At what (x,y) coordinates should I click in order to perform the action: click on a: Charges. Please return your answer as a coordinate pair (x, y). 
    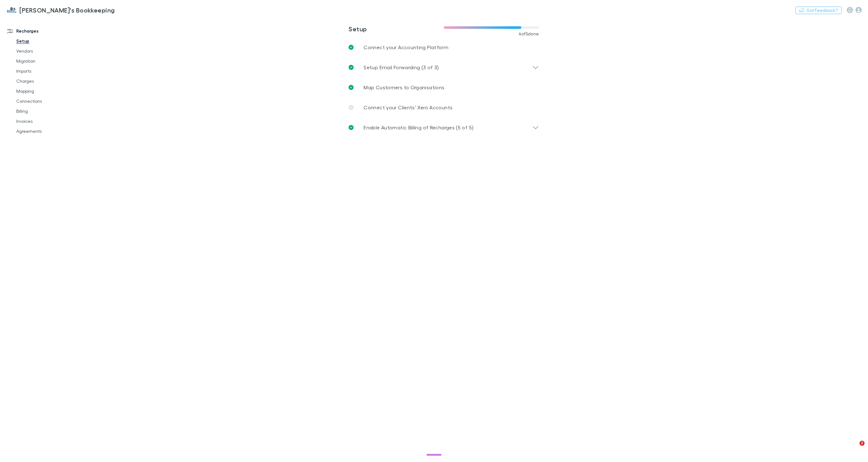
    Looking at the image, I should click on (47, 81).